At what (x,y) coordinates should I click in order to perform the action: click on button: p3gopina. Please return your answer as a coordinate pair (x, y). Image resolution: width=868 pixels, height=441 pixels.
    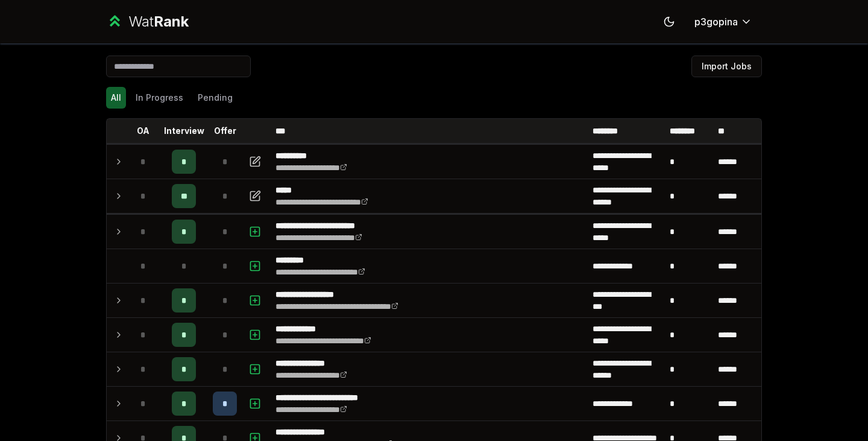
    Looking at the image, I should click on (723, 22).